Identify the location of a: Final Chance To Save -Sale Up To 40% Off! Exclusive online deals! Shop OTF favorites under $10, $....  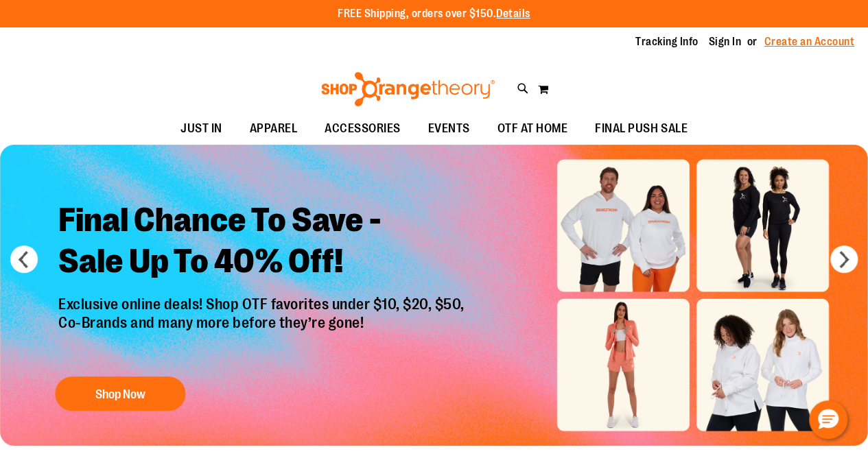
(263, 303).